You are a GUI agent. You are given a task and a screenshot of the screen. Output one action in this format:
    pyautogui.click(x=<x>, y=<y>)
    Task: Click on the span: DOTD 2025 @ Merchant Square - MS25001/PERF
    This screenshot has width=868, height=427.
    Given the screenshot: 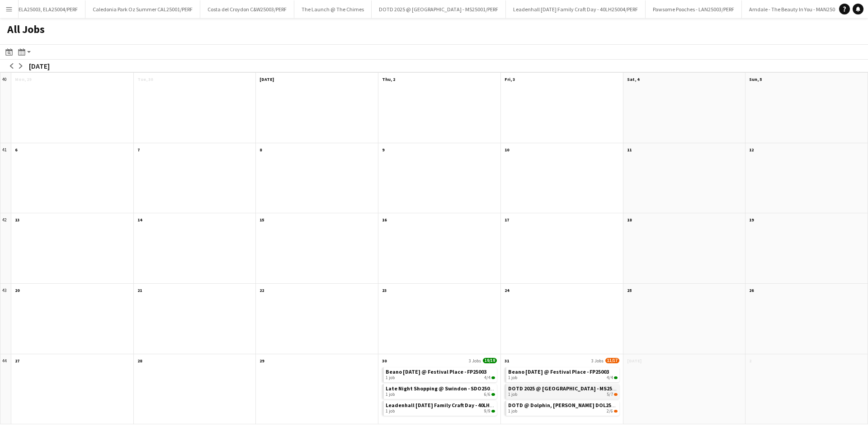 What is the action you would take?
    pyautogui.click(x=571, y=388)
    